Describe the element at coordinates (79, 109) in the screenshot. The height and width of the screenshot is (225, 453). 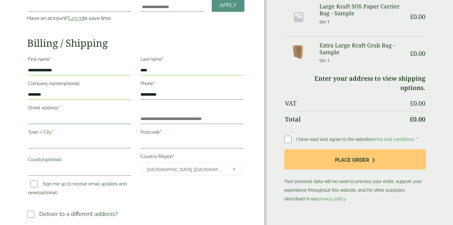
I see `label: Street address` at that location.